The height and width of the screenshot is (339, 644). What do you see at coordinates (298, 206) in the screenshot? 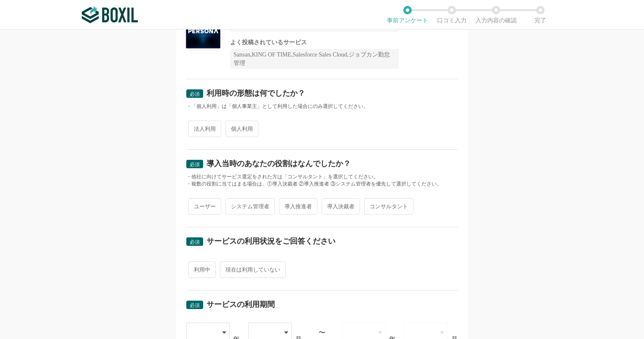
I see `span: 導入推進者` at bounding box center [298, 206].